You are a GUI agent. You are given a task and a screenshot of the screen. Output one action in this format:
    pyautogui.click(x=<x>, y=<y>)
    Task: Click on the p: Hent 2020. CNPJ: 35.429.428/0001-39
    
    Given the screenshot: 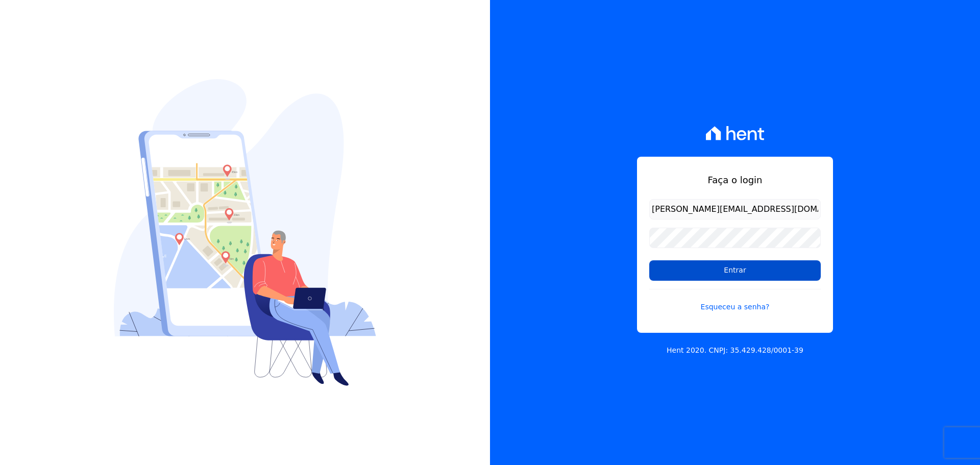 What is the action you would take?
    pyautogui.click(x=735, y=350)
    